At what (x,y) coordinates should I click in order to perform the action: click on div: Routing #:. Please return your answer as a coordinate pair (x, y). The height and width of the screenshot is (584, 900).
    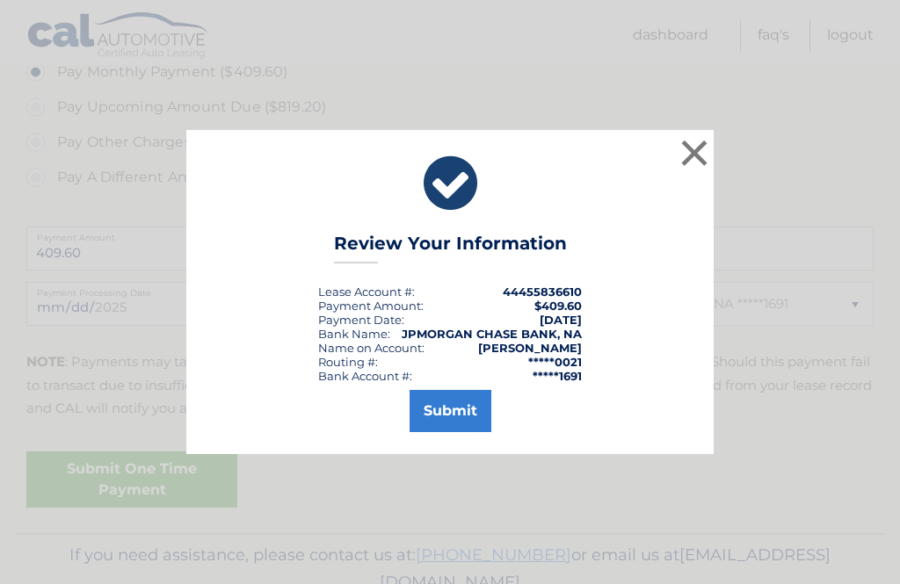
    Looking at the image, I should click on (348, 362).